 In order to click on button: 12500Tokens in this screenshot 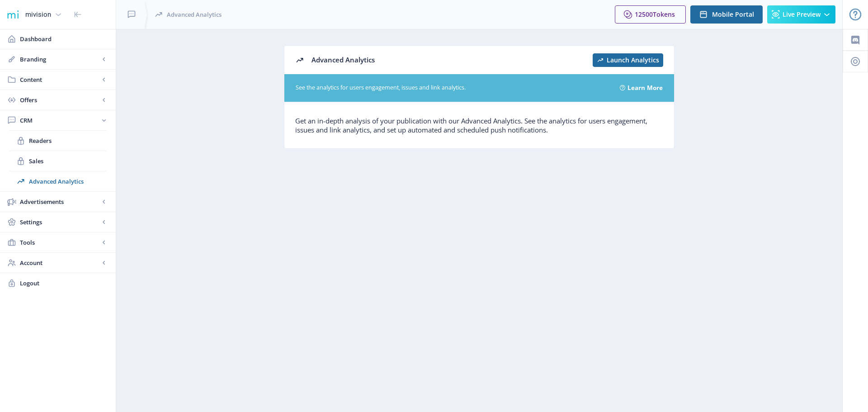, I will do `click(650, 15)`.